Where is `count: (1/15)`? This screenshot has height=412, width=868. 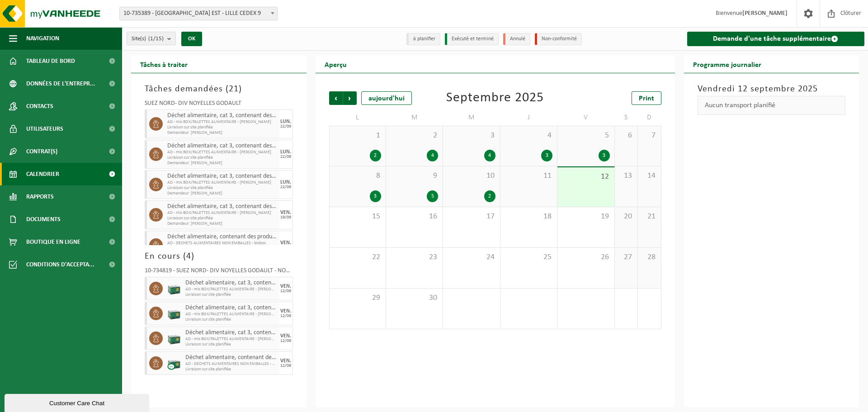
count: (1/15) is located at coordinates (156, 38).